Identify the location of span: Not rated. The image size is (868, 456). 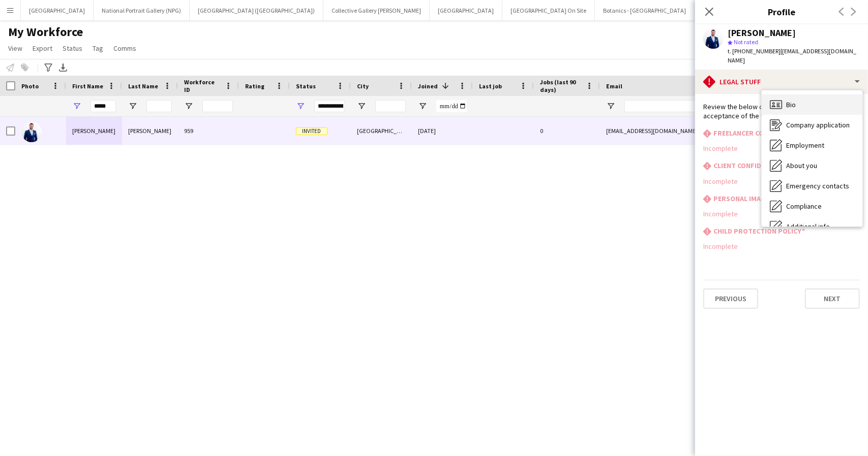
(746, 42).